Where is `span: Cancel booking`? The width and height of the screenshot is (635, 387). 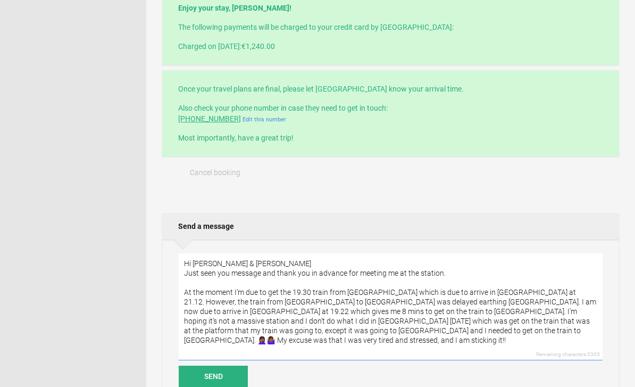 span: Cancel booking is located at coordinates (215, 172).